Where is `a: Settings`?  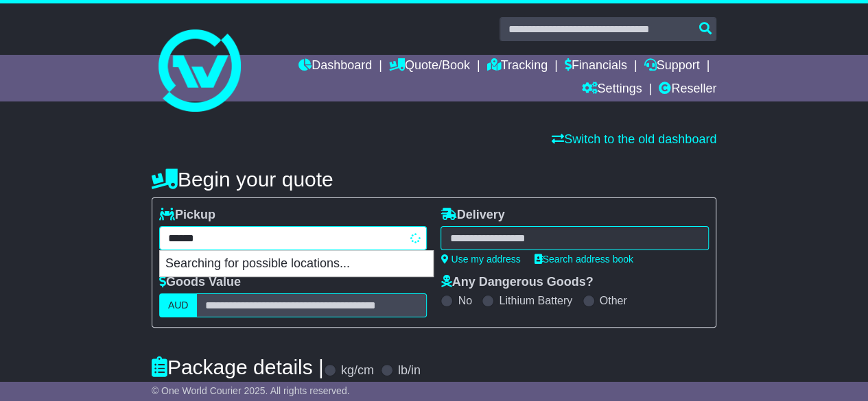
a: Settings is located at coordinates (612, 90).